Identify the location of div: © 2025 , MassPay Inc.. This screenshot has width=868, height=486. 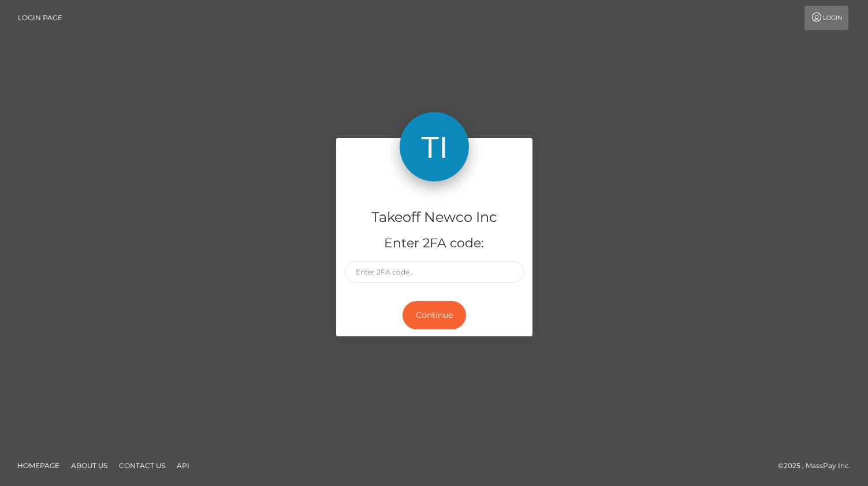
(818, 466).